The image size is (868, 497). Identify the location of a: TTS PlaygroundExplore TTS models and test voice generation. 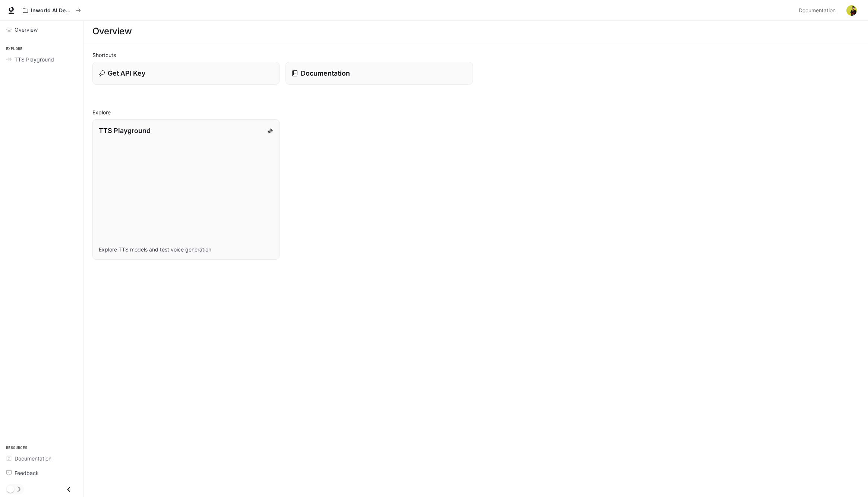
(186, 190).